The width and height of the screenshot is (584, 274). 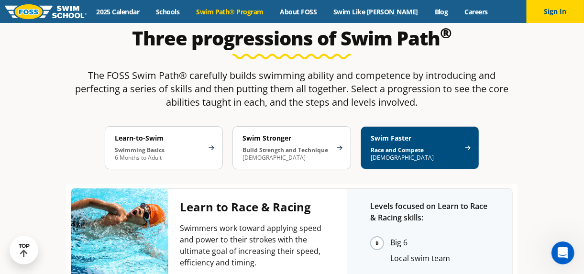 What do you see at coordinates (252, 245) in the screenshot?
I see `p: Swimmers work toward applying speed and power to their strokes with the ultimate goal of increasi...` at bounding box center [252, 245].